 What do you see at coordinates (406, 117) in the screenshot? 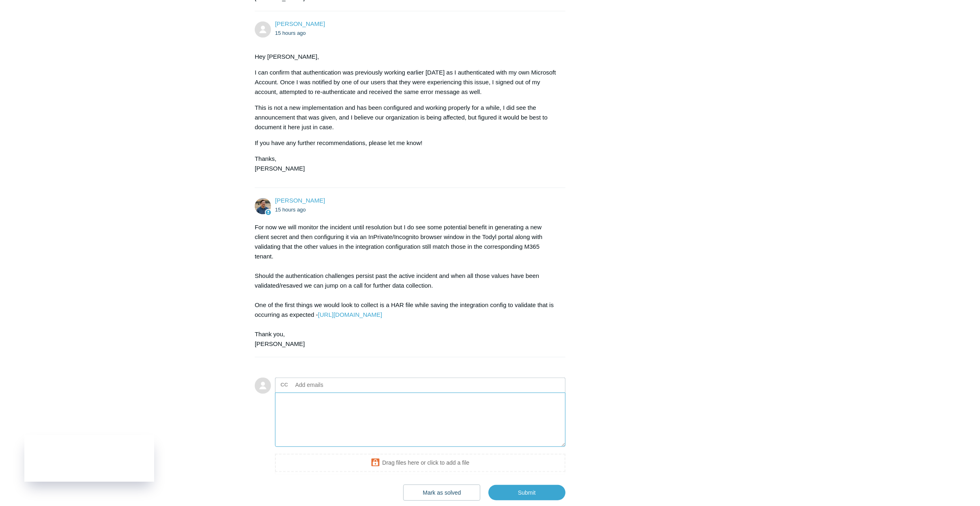
I see `p: This is not a new implementation and has been configured and working properly for a while, I did ...` at bounding box center [406, 117].